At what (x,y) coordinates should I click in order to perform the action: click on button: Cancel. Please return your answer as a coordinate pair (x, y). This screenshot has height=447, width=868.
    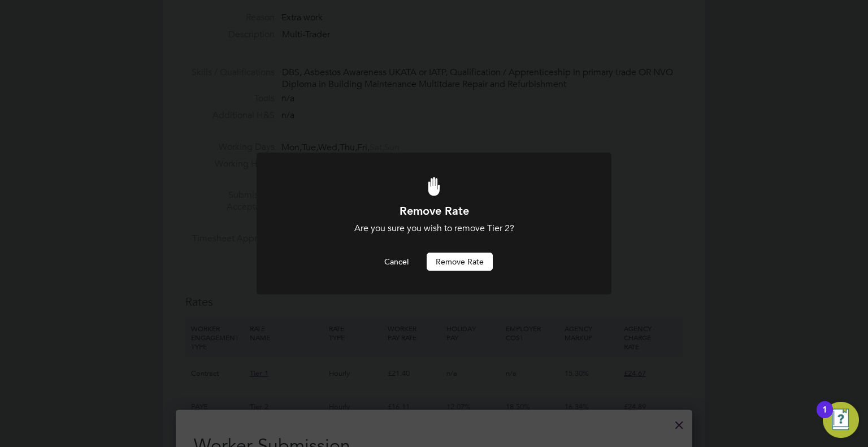
    Looking at the image, I should click on (396, 261).